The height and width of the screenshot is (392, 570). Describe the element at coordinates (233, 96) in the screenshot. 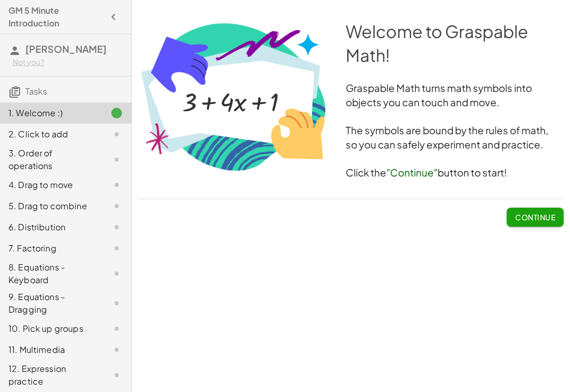

I see `img: 0693f8568b74c82c9916f7e4627066a63b0fb68adf4cbd55bb6660eff8c96cd8.png` at that location.